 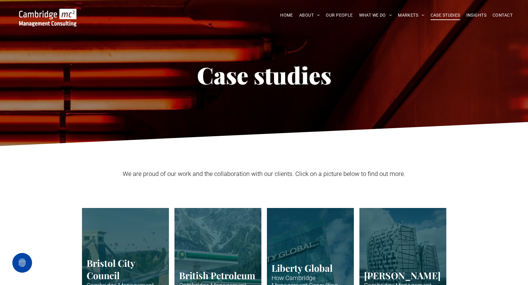 What do you see at coordinates (375, 15) in the screenshot?
I see `a: WHAT WE DO` at bounding box center [375, 15].